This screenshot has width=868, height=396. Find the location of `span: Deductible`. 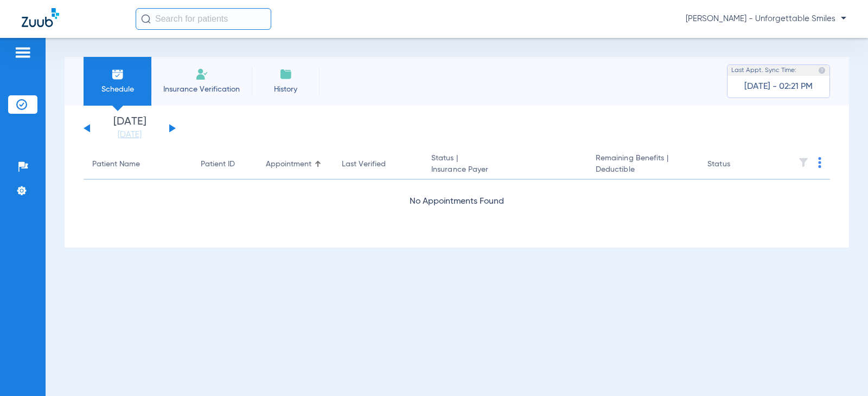

span: Deductible is located at coordinates (643, 169).